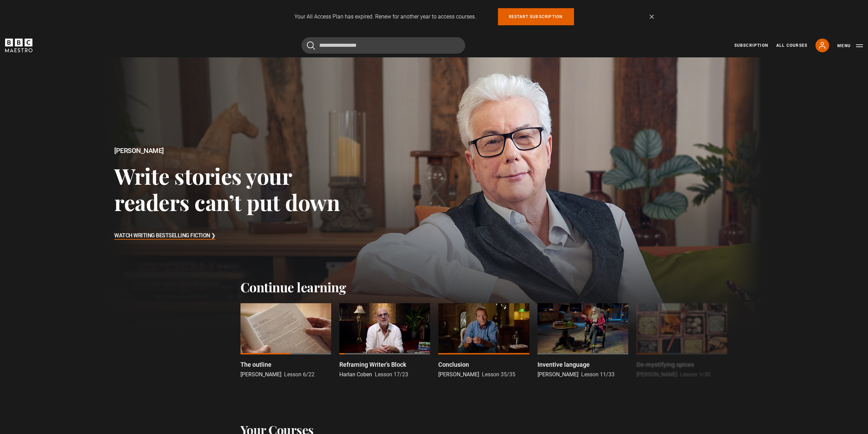 Image resolution: width=868 pixels, height=434 pixels. What do you see at coordinates (454, 365) in the screenshot?
I see `p: Conclusion` at bounding box center [454, 365].